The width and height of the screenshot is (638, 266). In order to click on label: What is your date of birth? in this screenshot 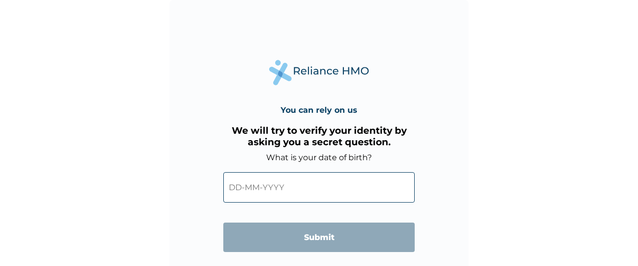, I will do `click(319, 157)`.